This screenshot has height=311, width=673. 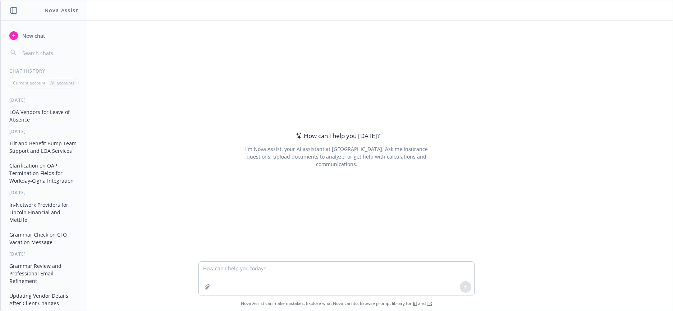 I want to click on button: New chat, so click(x=44, y=36).